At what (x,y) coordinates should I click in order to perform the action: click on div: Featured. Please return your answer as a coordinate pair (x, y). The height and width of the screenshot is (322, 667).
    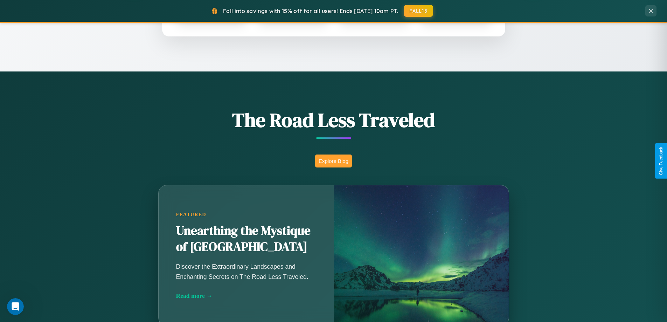
    Looking at the image, I should click on (246, 214).